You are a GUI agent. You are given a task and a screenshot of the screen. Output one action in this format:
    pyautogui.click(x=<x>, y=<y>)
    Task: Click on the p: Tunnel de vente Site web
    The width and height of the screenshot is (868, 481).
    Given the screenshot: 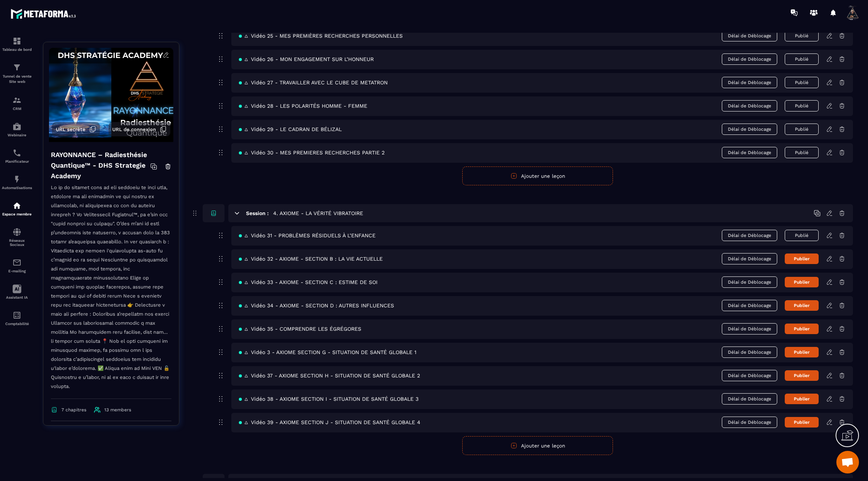 What is the action you would take?
    pyautogui.click(x=17, y=79)
    